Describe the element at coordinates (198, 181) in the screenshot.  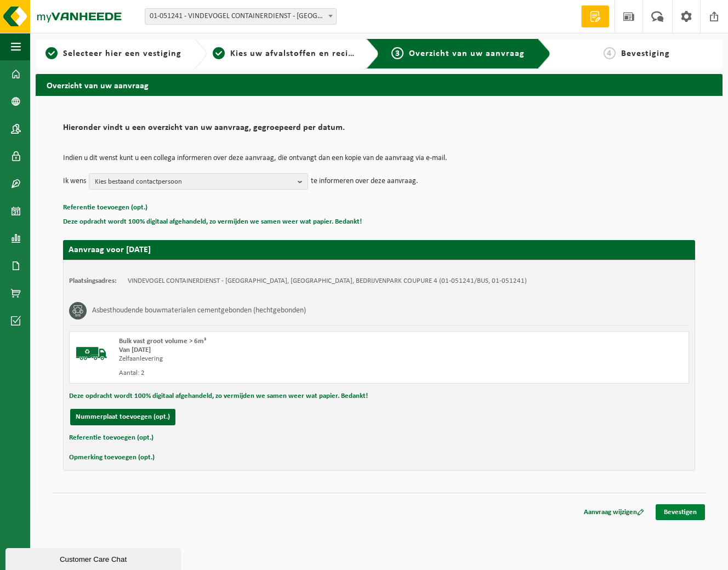
I see `button: Kies bestaand contactpersoon` at that location.